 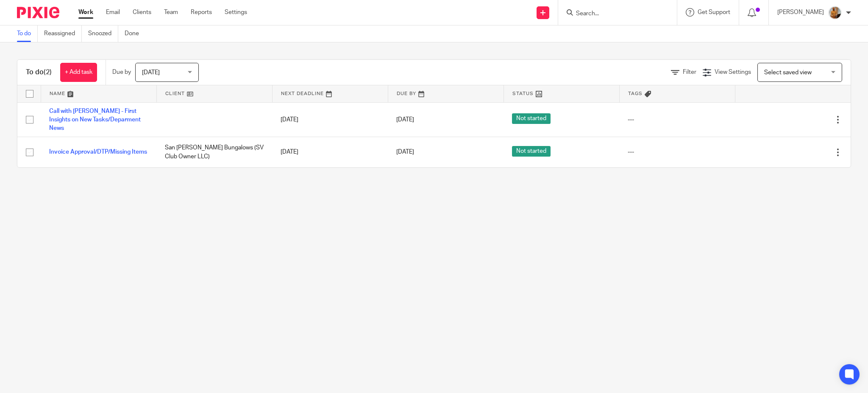 I want to click on span: Get Support, so click(x=714, y=12).